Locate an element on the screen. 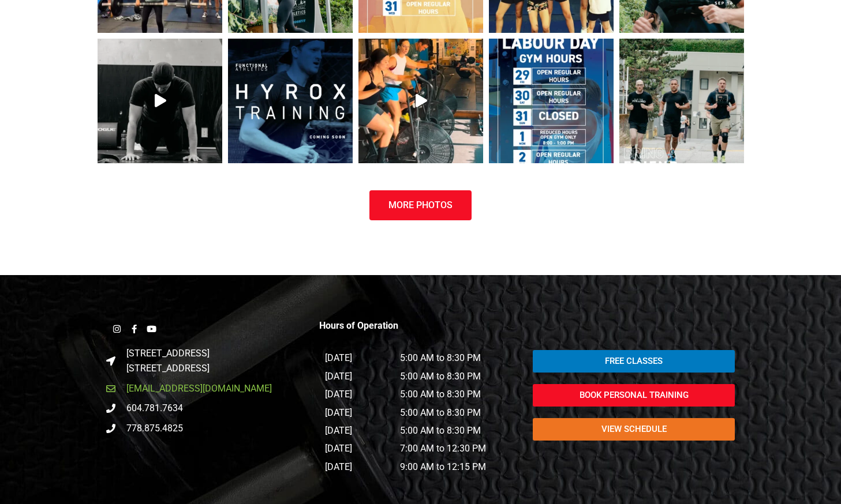 Image resolution: width=841 pixels, height=504 pixels. img: 🏁 Something BIG is coming to Functional Athletics. The world’s most exciting fitness race is maki... is located at coordinates (290, 101).